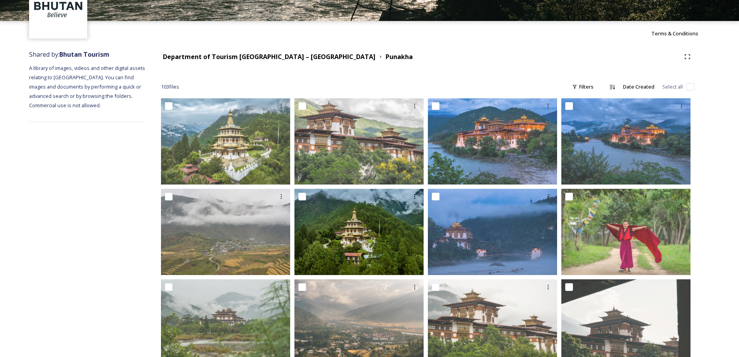 The width and height of the screenshot is (739, 357). Describe the element at coordinates (84, 54) in the screenshot. I see `strong: Bhutan Tourism` at that location.